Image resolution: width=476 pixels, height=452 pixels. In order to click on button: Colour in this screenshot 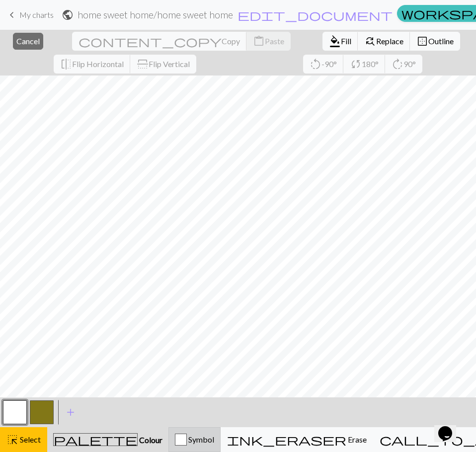, I will do `click(108, 439)`.